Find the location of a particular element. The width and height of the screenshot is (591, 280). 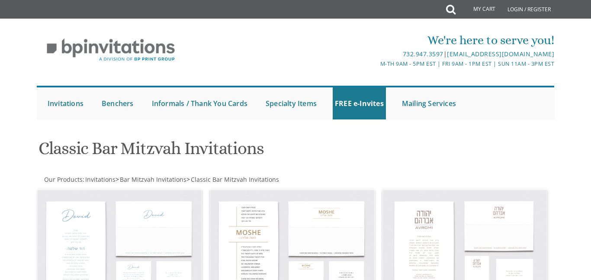

a: Mailing Services is located at coordinates (428, 103).